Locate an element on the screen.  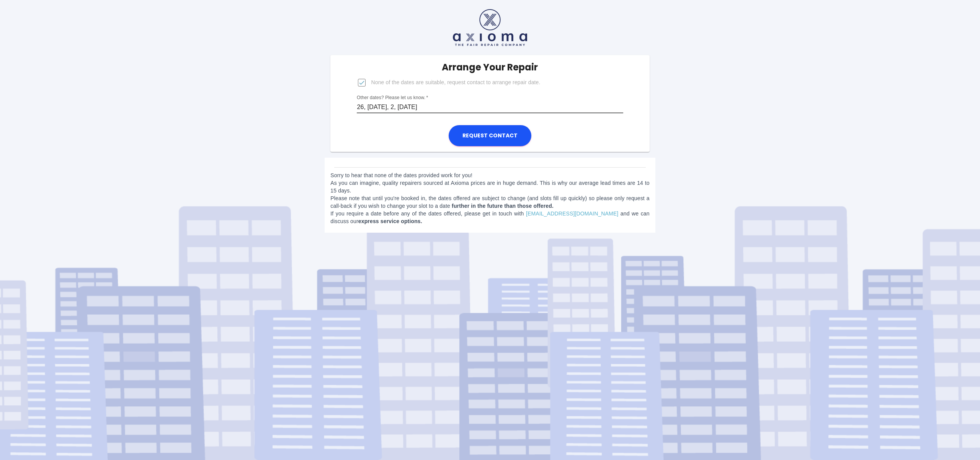
b: express service options. is located at coordinates (390, 221).